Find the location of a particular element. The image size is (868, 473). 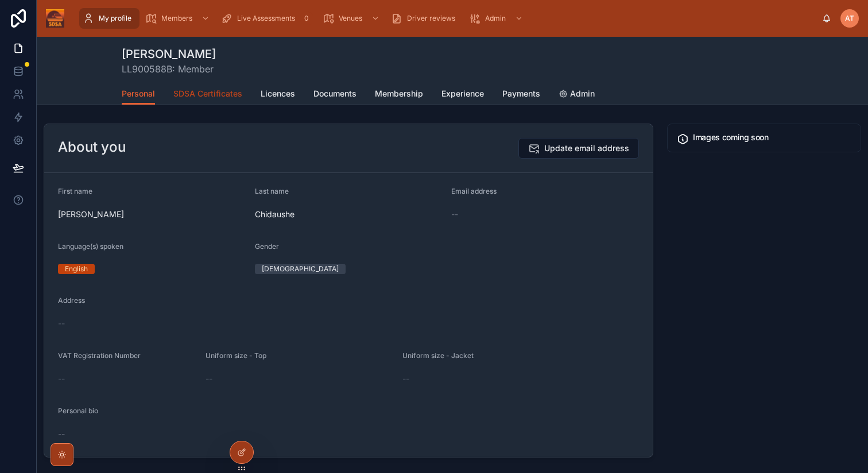

span: Personal is located at coordinates (138, 94).